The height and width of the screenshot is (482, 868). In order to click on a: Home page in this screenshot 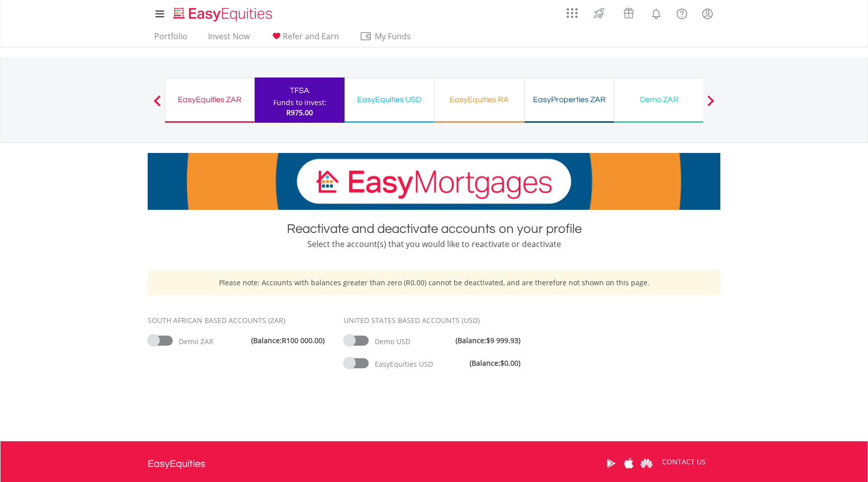, I will do `click(223, 13)`.